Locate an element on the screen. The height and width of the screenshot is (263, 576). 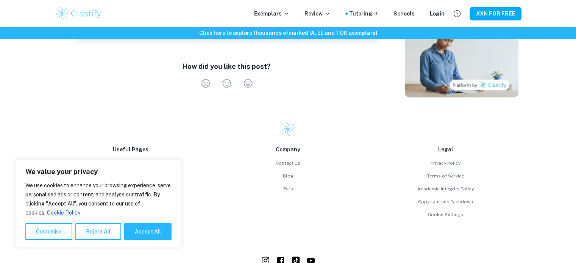
a: Academic Integrity Policy is located at coordinates (446, 189).